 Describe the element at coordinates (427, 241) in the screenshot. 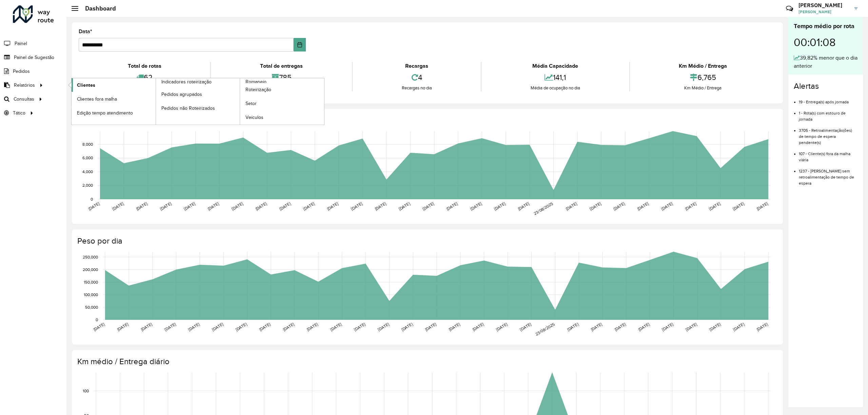

I see `h4: Peso por dia` at that location.